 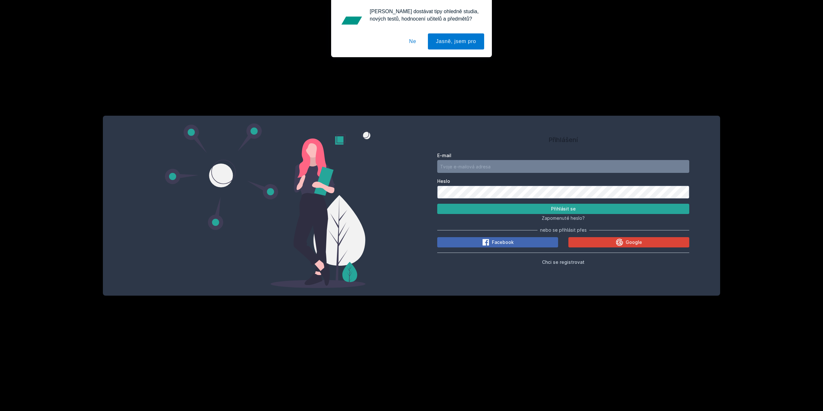 What do you see at coordinates (563, 167) in the screenshot?
I see `input: Tvoje e-mailová adresa` at bounding box center [563, 167].